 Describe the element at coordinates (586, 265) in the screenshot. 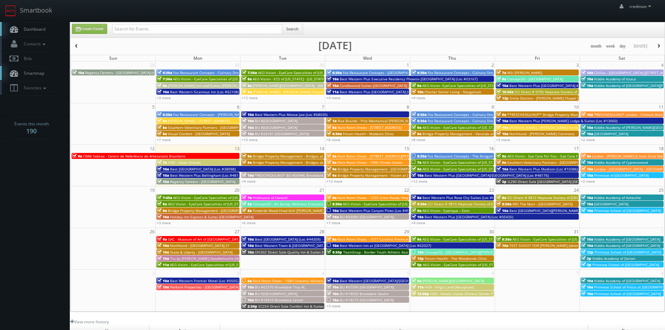

I see `span: 3p` at that location.